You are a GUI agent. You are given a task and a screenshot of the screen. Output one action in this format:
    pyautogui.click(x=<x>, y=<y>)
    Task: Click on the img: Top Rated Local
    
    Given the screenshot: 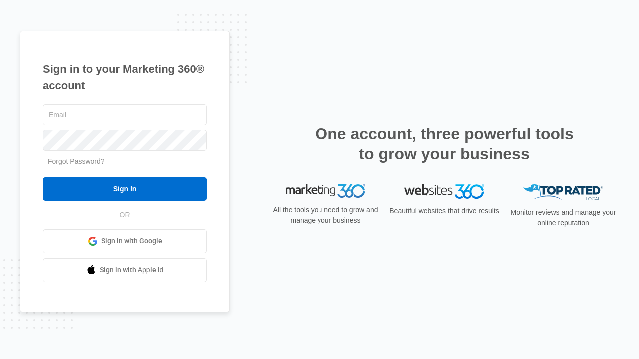 What is the action you would take?
    pyautogui.click(x=563, y=193)
    